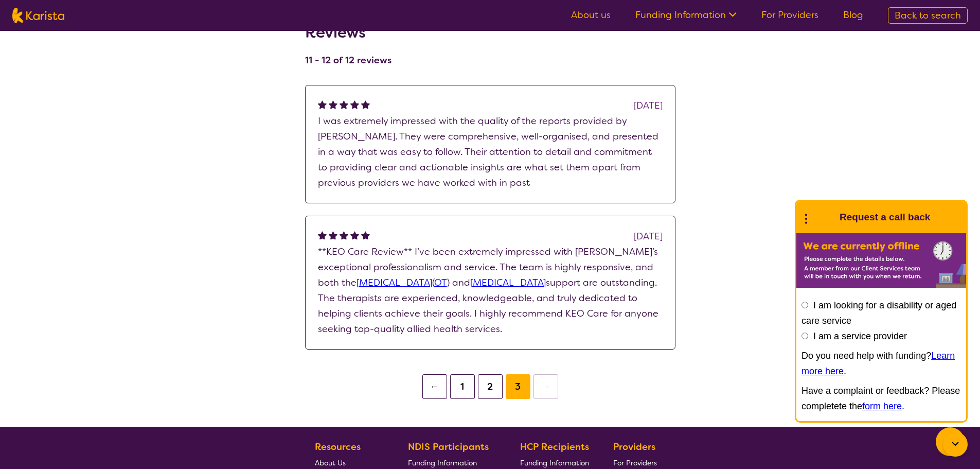 This screenshot has width=980, height=469. What do you see at coordinates (928, 16) in the screenshot?
I see `span: Back to search` at bounding box center [928, 16].